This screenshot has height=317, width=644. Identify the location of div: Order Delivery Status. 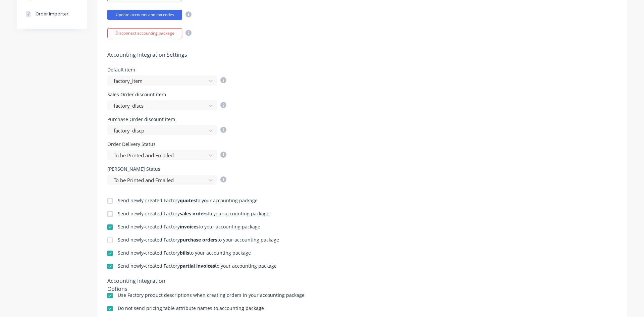
(167, 144).